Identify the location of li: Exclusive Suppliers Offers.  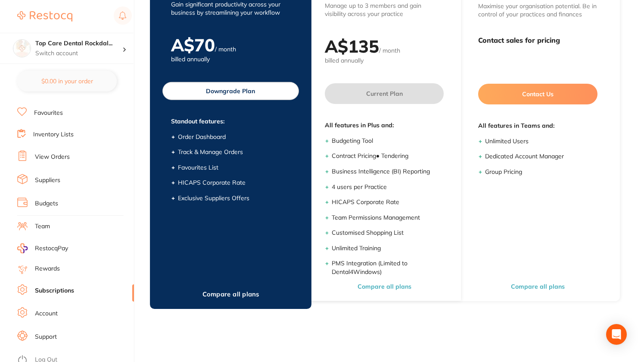
(234, 198).